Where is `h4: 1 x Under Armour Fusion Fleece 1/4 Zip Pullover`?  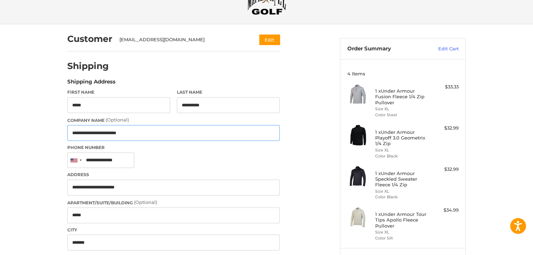 h4: 1 x Under Armour Fusion Fleece 1/4 Zip Pullover is located at coordinates (402, 97).